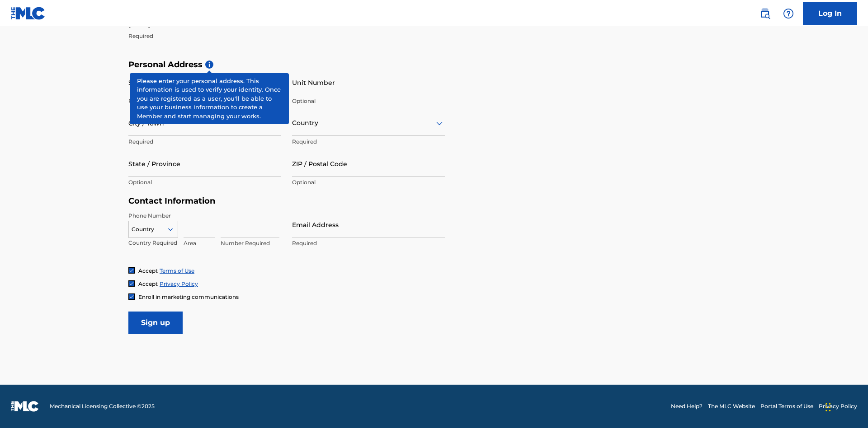 This screenshot has width=868, height=428. What do you see at coordinates (845, 407) in the screenshot?
I see `div: Chat Widget` at bounding box center [845, 407].